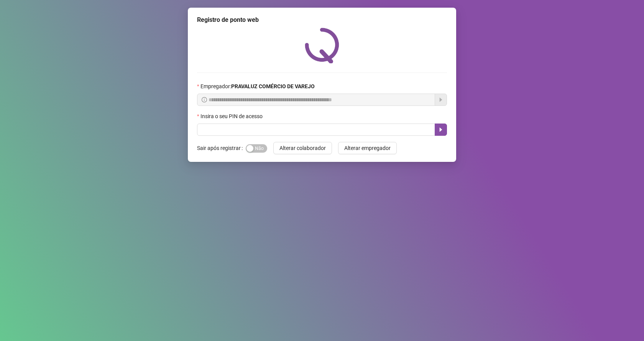 The height and width of the screenshot is (341, 644). I want to click on button: Alterar empregador, so click(367, 148).